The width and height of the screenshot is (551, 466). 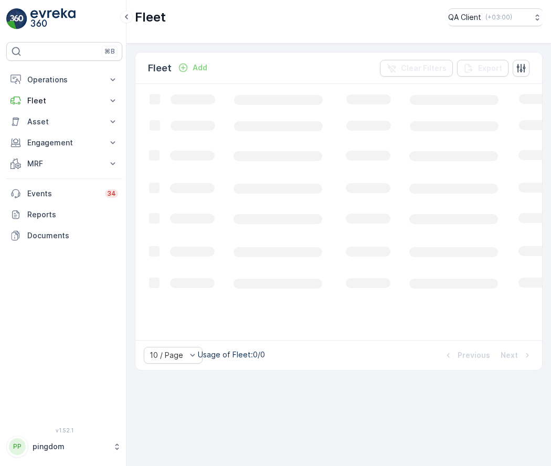 I want to click on button: Fleet, so click(x=64, y=101).